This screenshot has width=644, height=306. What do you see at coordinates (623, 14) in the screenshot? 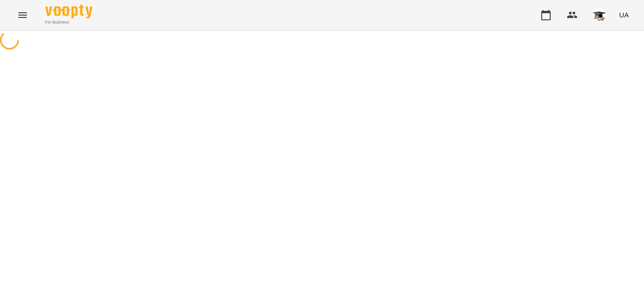
I see `button: UA` at bounding box center [623, 14].